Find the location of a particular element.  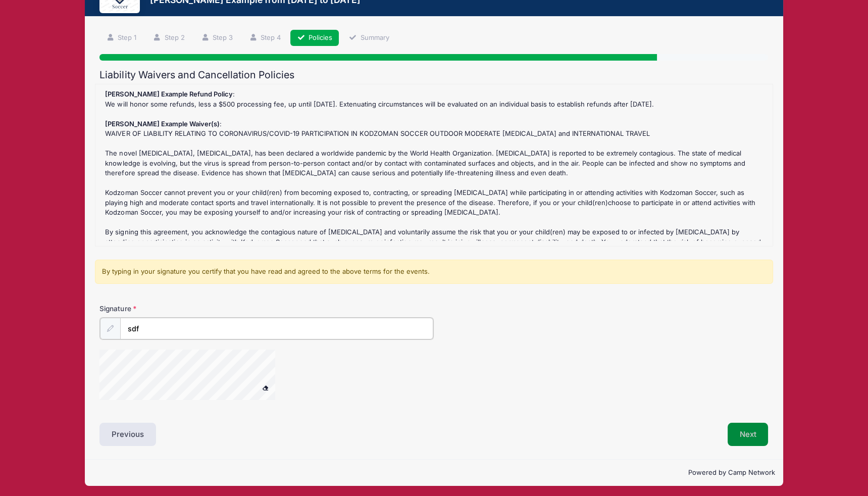

a: Step 4 is located at coordinates (265, 38).